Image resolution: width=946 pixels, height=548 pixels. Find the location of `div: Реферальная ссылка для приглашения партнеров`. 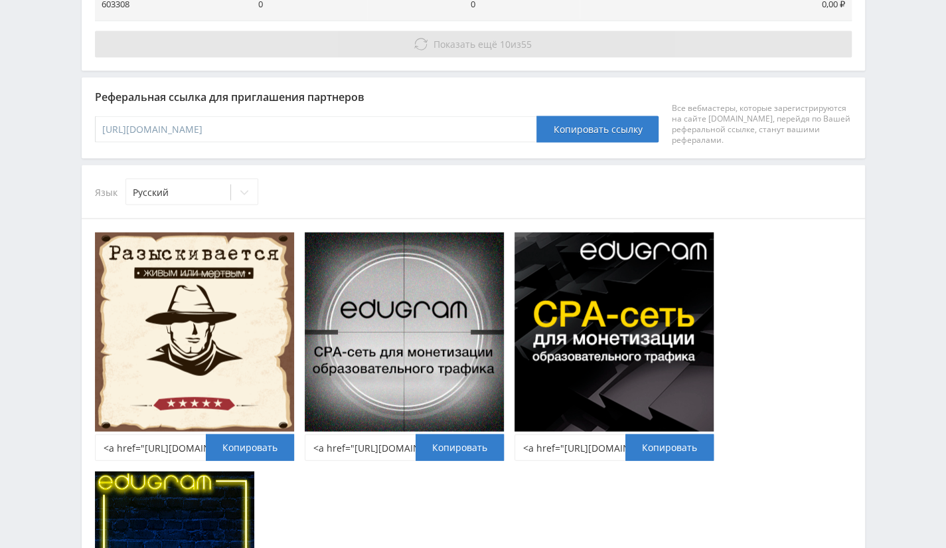

div: Реферальная ссылка для приглашения партнеров is located at coordinates (474, 96).